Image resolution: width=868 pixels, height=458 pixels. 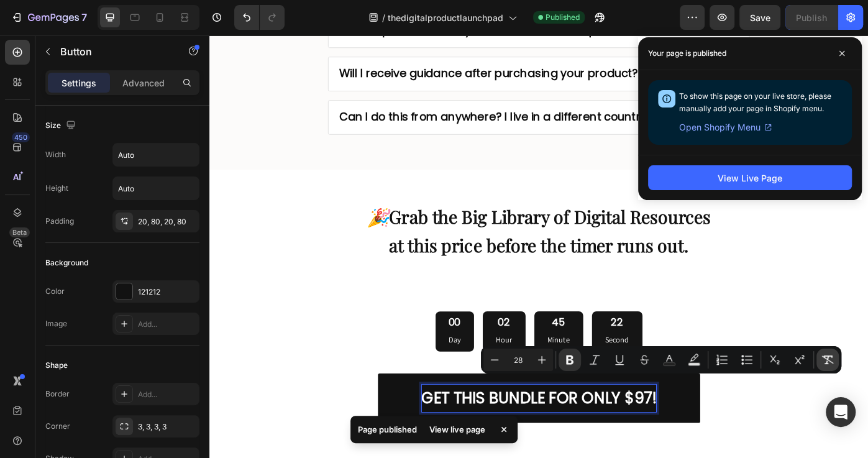 What do you see at coordinates (373, 412) in the screenshot?
I see `a: Rich Text Editor. Editing area: main` at bounding box center [373, 412].